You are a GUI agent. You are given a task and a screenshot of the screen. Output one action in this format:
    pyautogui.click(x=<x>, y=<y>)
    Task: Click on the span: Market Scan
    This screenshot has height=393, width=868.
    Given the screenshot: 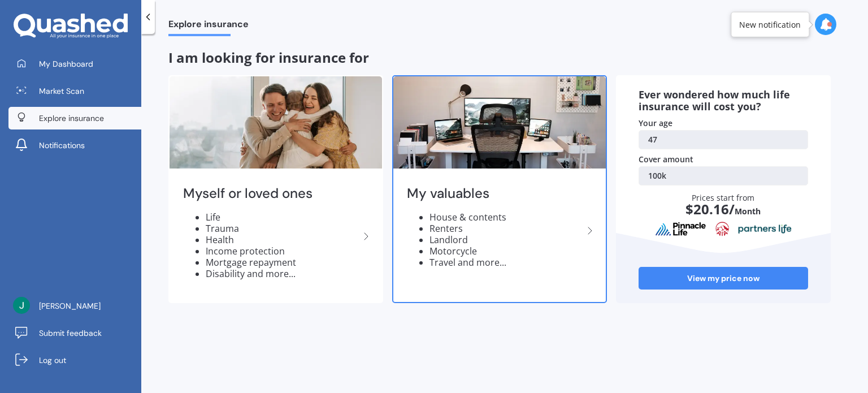 What is the action you would take?
    pyautogui.click(x=61, y=91)
    